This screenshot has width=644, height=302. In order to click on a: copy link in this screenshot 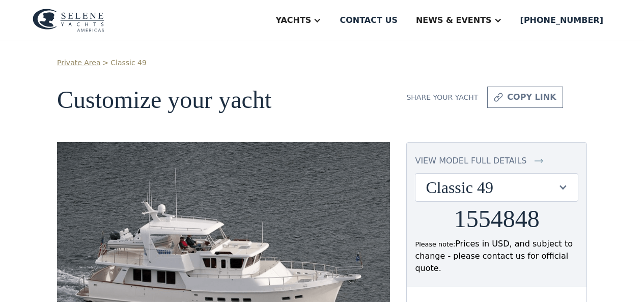, I will do `click(525, 97)`.